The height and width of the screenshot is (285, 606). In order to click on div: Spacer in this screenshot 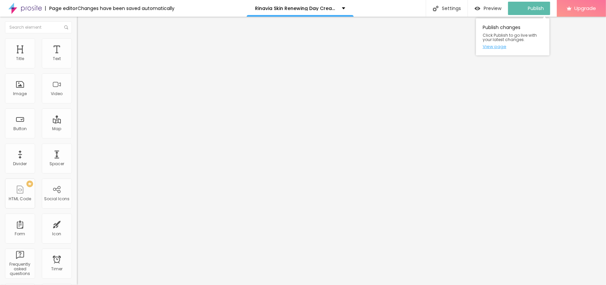, I will do `click(57, 164)`.